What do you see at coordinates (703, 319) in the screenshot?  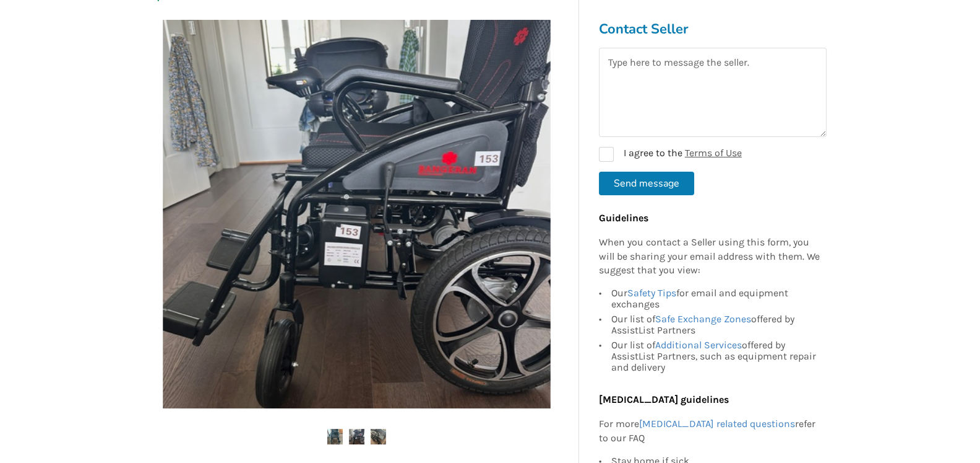 I see `a: Safe Exchange Zones` at bounding box center [703, 319].